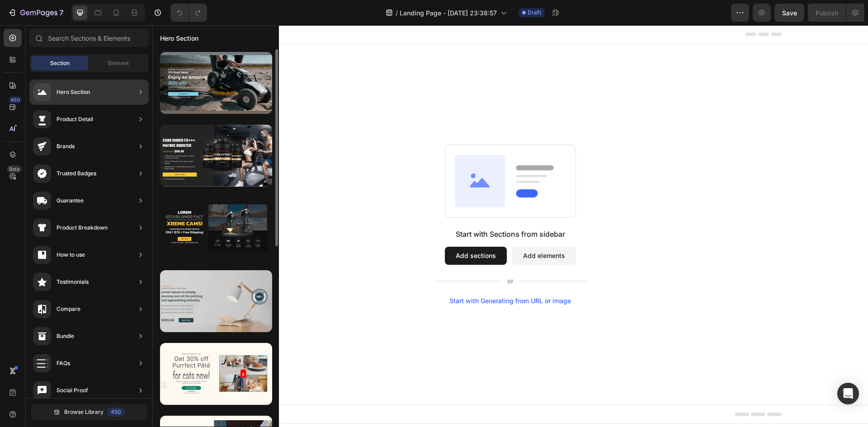 The image size is (868, 427). What do you see at coordinates (65, 336) in the screenshot?
I see `div: Bundle` at bounding box center [65, 336].